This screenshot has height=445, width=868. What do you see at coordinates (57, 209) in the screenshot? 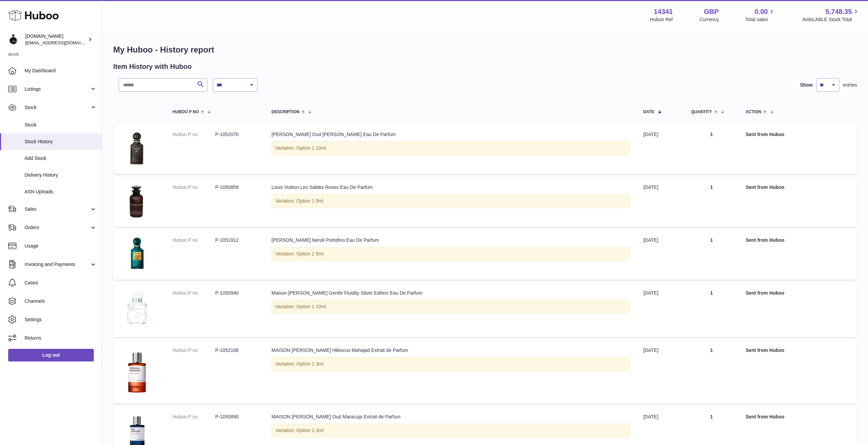
I see `span: Sales` at bounding box center [57, 209].